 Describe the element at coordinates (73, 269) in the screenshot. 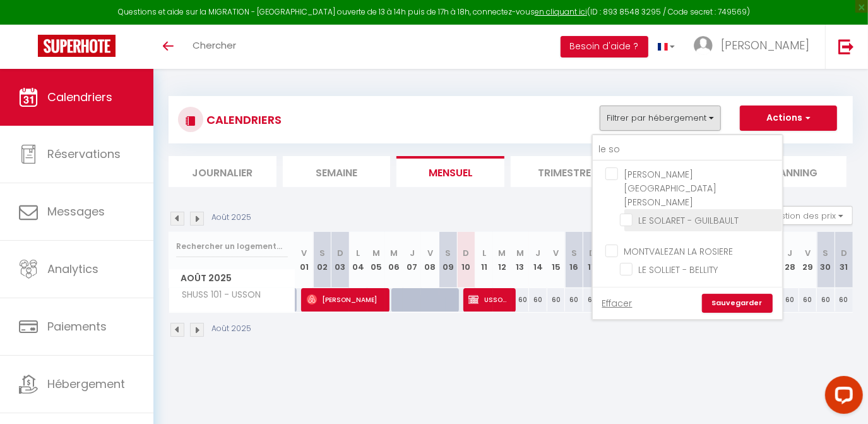

I see `span: Analytics` at that location.